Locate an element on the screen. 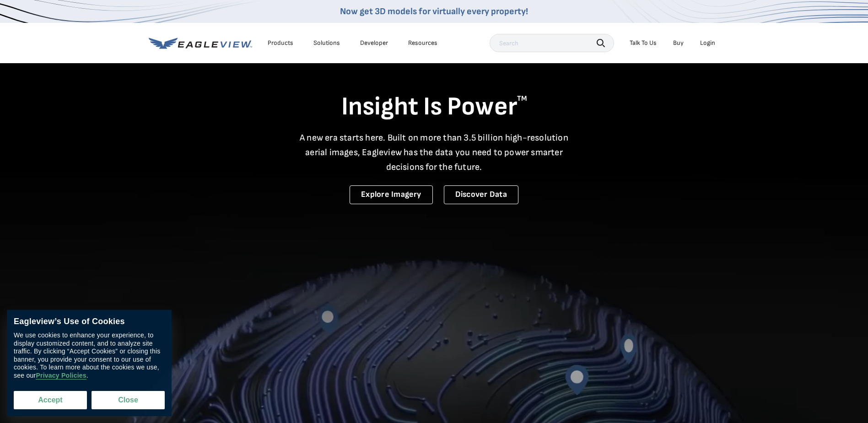 The width and height of the screenshot is (868, 423). a: Developer is located at coordinates (374, 43).